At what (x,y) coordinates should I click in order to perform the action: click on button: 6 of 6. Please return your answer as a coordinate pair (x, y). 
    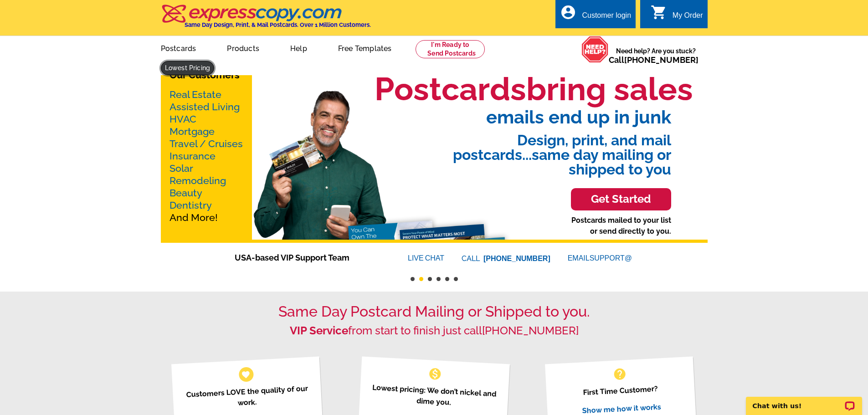
    Looking at the image, I should click on (456, 279).